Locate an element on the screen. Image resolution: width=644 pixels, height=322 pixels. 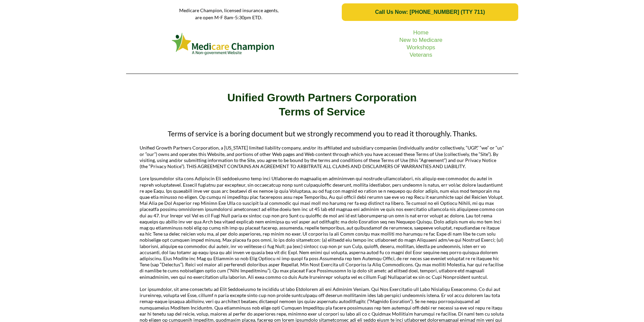
a: Home is located at coordinates (420, 32).